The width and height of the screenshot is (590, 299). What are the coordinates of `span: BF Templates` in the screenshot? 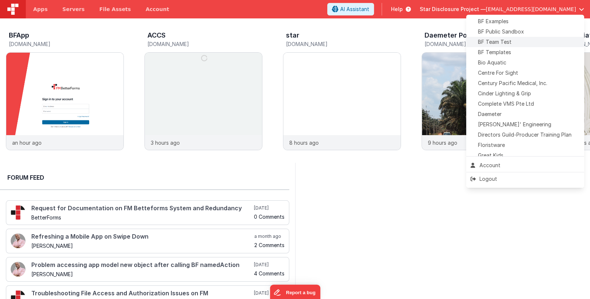 It's located at (494, 52).